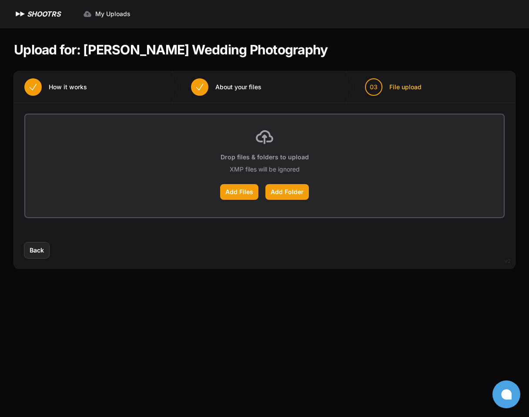 The image size is (529, 417). What do you see at coordinates (406, 87) in the screenshot?
I see `span: File upload` at bounding box center [406, 87].